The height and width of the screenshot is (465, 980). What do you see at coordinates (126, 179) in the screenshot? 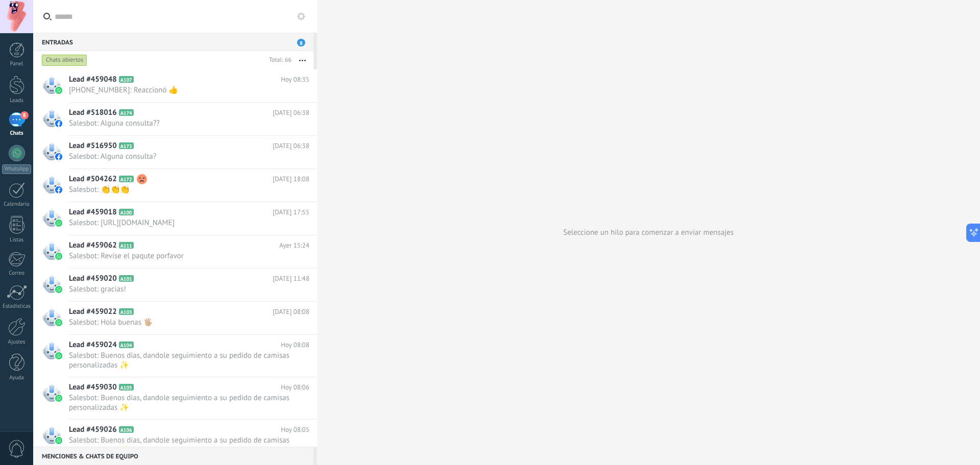
I see `span: A172` at bounding box center [126, 179].